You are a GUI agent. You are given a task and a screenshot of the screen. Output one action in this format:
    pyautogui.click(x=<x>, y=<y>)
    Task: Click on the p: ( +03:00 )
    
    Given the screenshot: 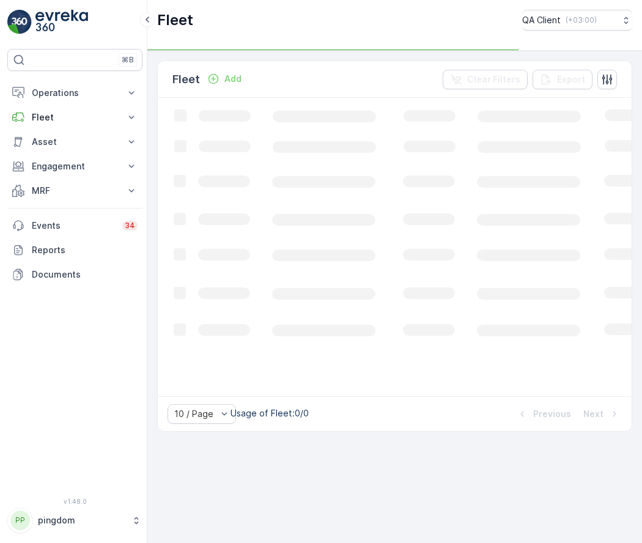 What is the action you would take?
    pyautogui.click(x=581, y=20)
    